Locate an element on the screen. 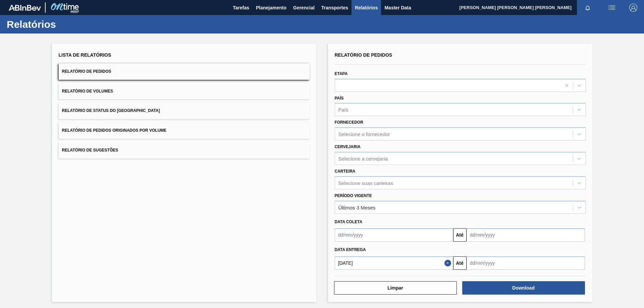  div: Selecione suas carteiras is located at coordinates (365, 183).